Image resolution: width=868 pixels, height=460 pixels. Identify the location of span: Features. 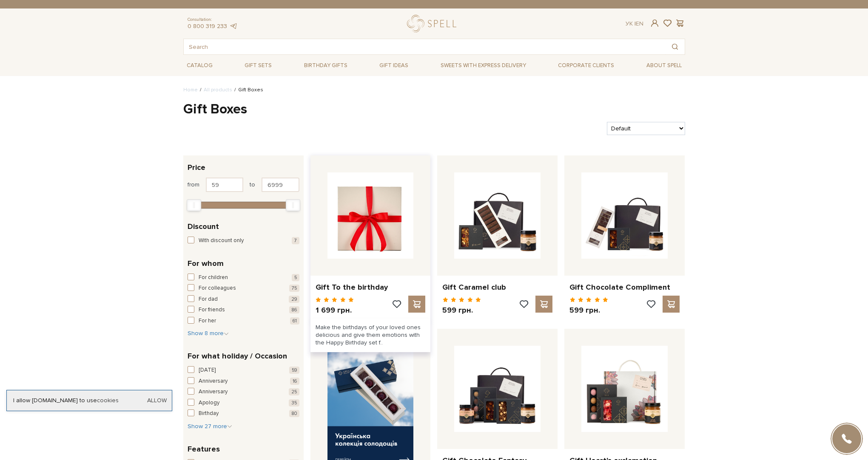
(203, 449).